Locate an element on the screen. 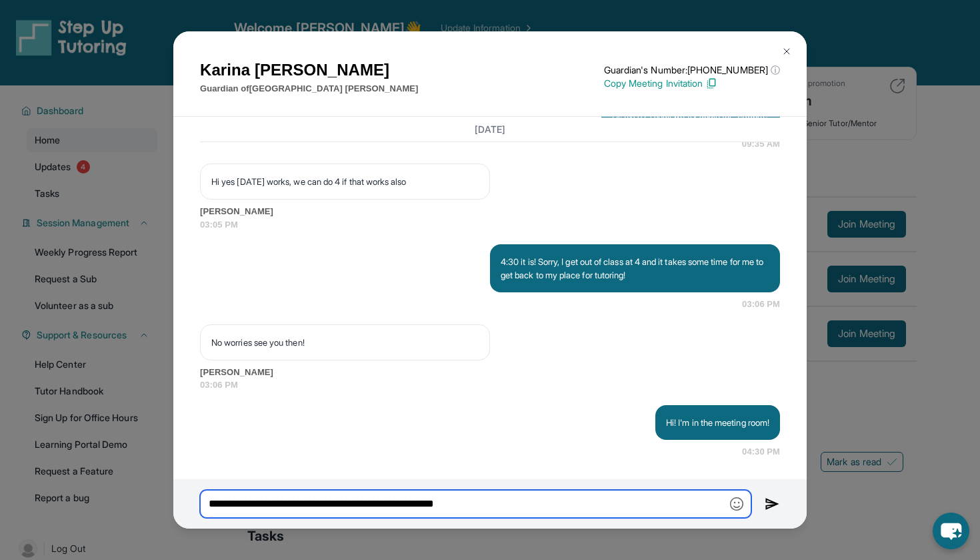 This screenshot has width=980, height=560. p: Hi! I'm in the meeting room! is located at coordinates (717, 422).